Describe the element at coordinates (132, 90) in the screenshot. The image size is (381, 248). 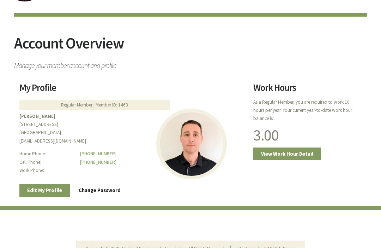
I see `h2: My Profile` at that location.